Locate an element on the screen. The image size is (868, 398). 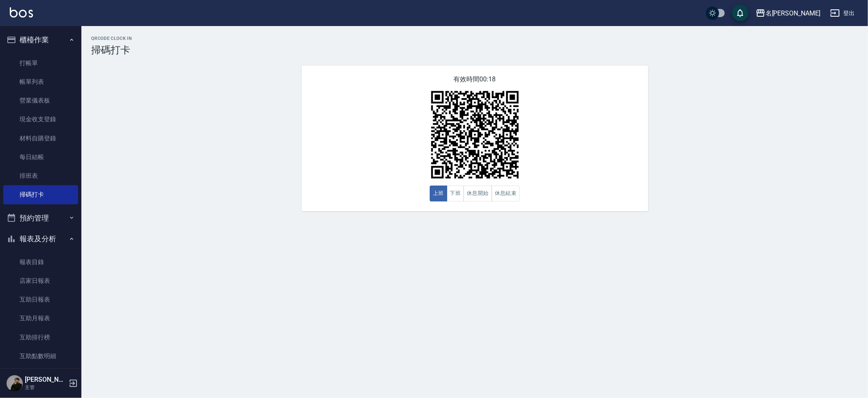
button: 休息結束 is located at coordinates (506, 193).